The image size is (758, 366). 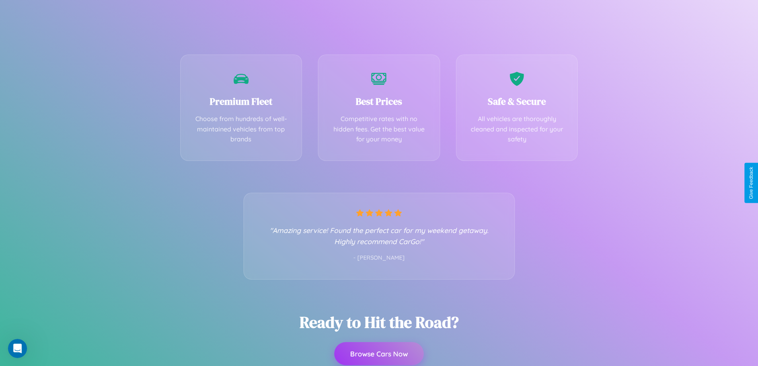 I want to click on div: Give Feedback, so click(x=752, y=183).